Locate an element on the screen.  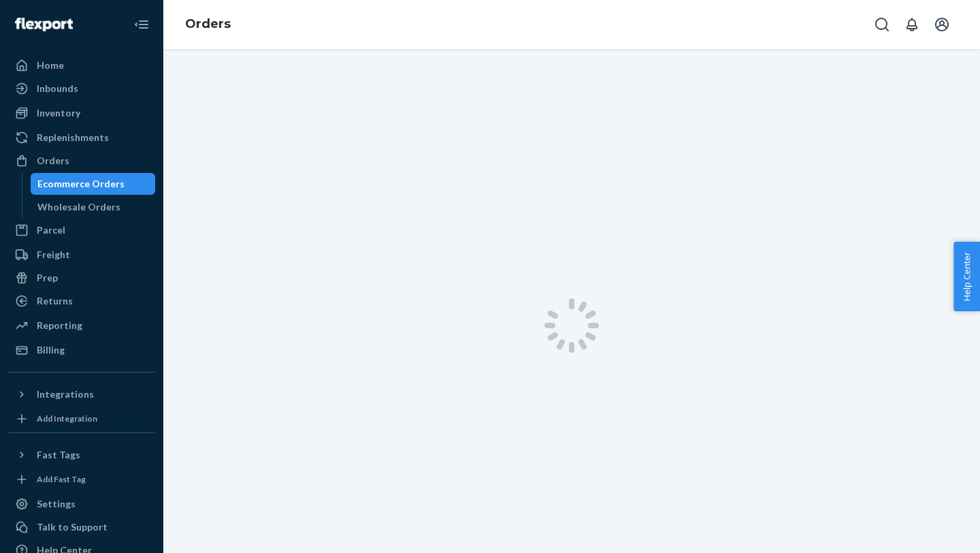
div: Add Integration is located at coordinates (67, 418).